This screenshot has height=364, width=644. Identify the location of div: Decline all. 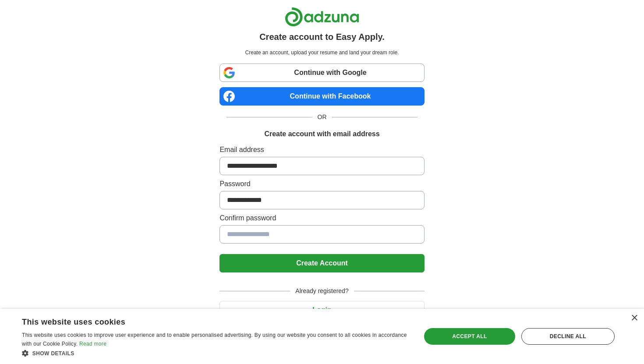
(567, 337).